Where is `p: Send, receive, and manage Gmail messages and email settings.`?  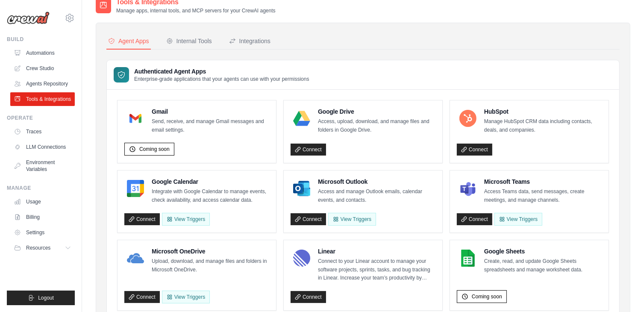 p: Send, receive, and manage Gmail messages and email settings. is located at coordinates (210, 126).